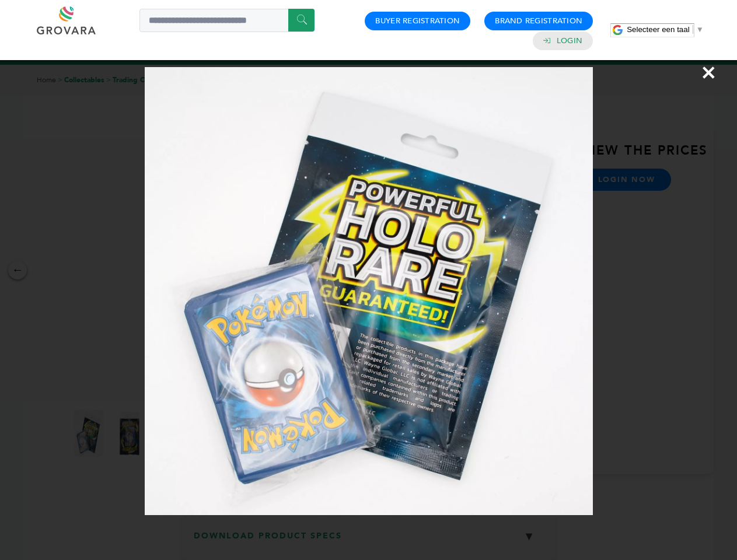  I want to click on a: Selecteer een taal​, so click(665, 29).